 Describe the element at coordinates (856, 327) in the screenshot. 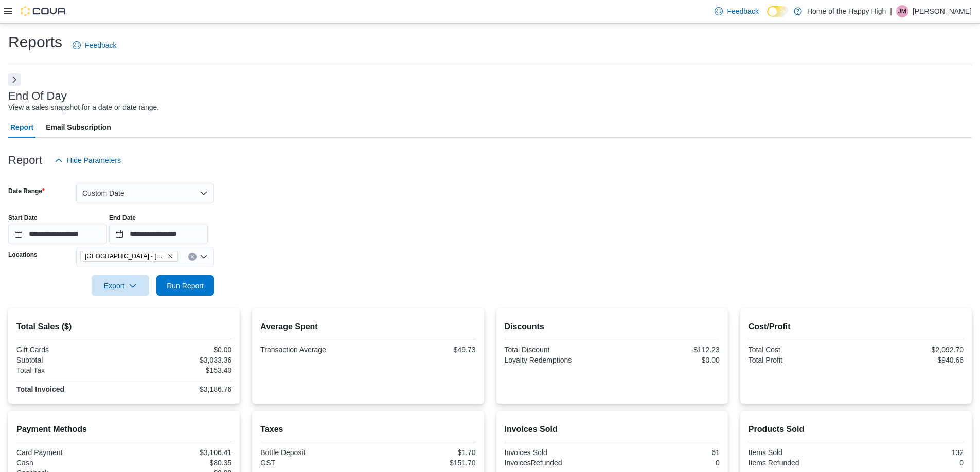

I see `h2: Cost/Profit` at that location.